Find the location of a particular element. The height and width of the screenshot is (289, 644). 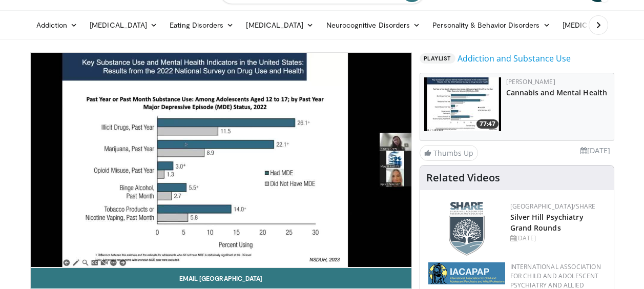

a: Personality & Behavior Disorders is located at coordinates (491, 25).